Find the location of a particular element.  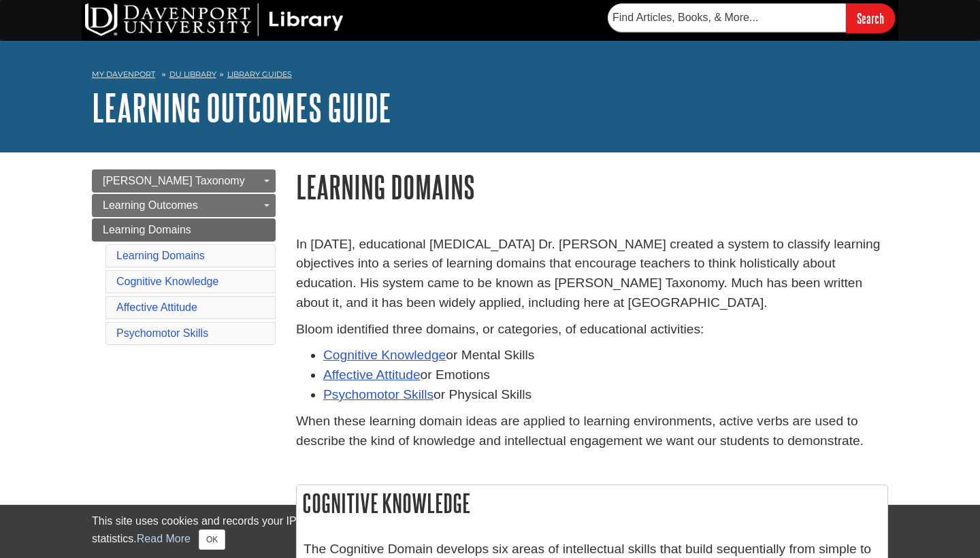

form: Searches DU Library's articles, books, and more is located at coordinates (752, 18).